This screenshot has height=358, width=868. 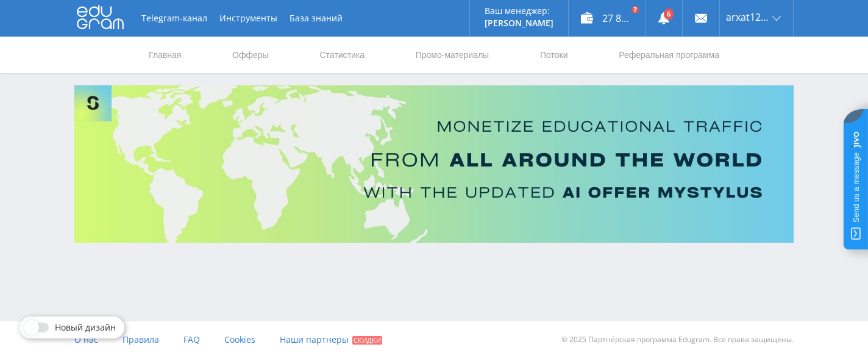 I want to click on a: О нас, so click(x=86, y=340).